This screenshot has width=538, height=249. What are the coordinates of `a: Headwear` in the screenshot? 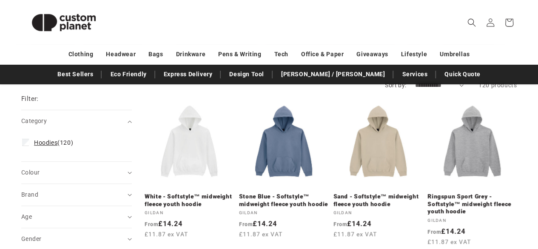 It's located at (121, 54).